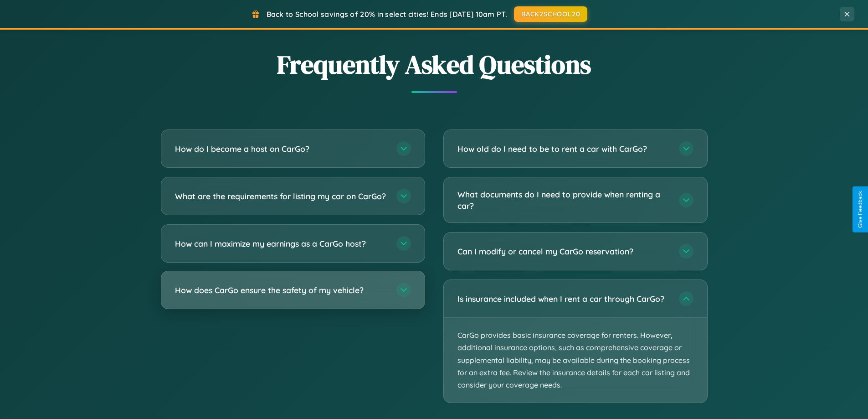 This screenshot has height=419, width=868. Describe the element at coordinates (281, 149) in the screenshot. I see `h3: How do I become a host on CarGo?` at that location.